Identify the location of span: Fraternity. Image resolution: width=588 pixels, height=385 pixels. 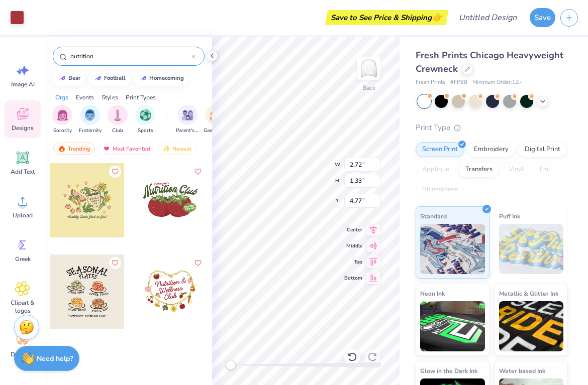
(90, 130).